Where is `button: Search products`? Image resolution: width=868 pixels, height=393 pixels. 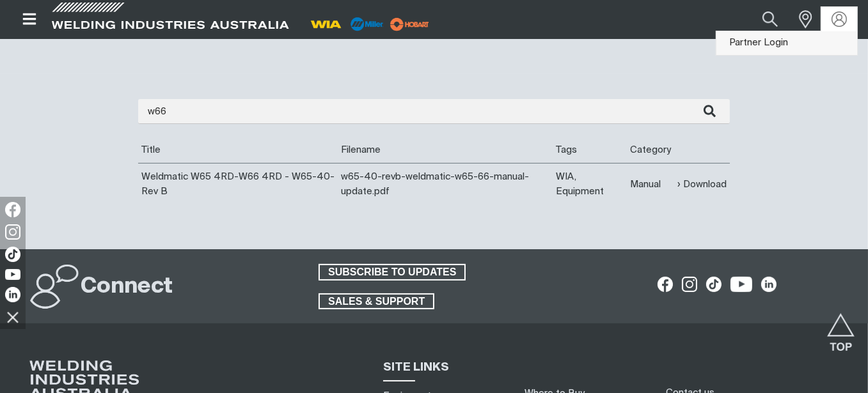 button: Search products is located at coordinates (770, 19).